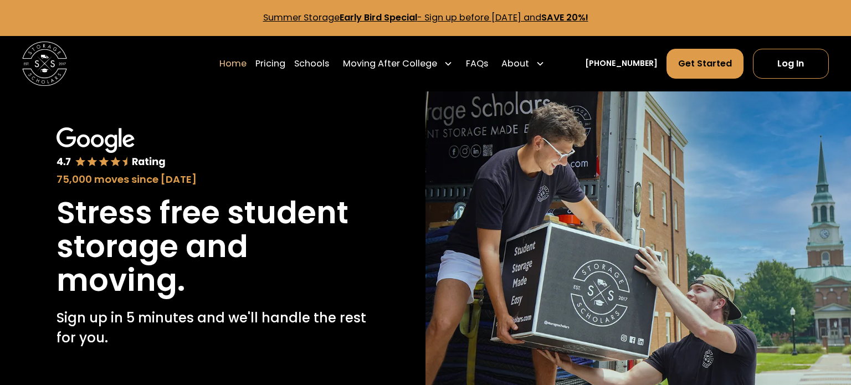 The height and width of the screenshot is (385, 851). What do you see at coordinates (477, 64) in the screenshot?
I see `a: FAQs` at bounding box center [477, 64].